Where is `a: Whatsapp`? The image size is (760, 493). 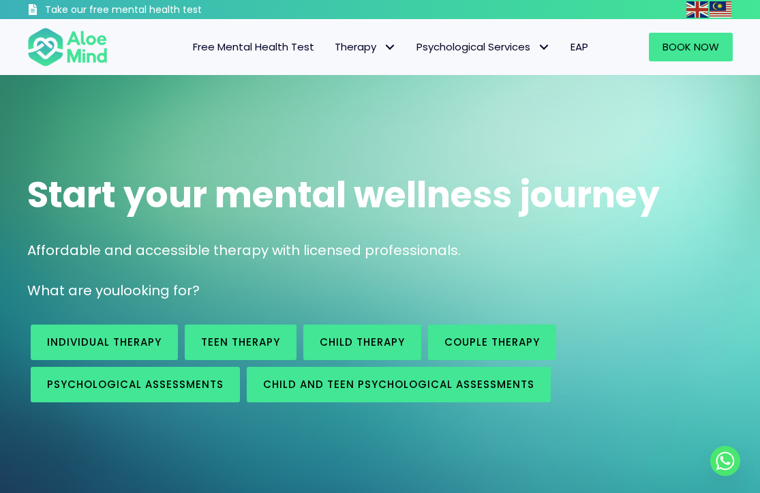
a: Whatsapp is located at coordinates (725, 461).